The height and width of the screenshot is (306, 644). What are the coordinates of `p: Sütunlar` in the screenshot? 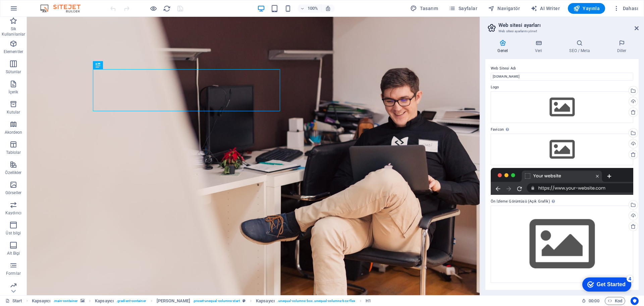 It's located at (13, 72).